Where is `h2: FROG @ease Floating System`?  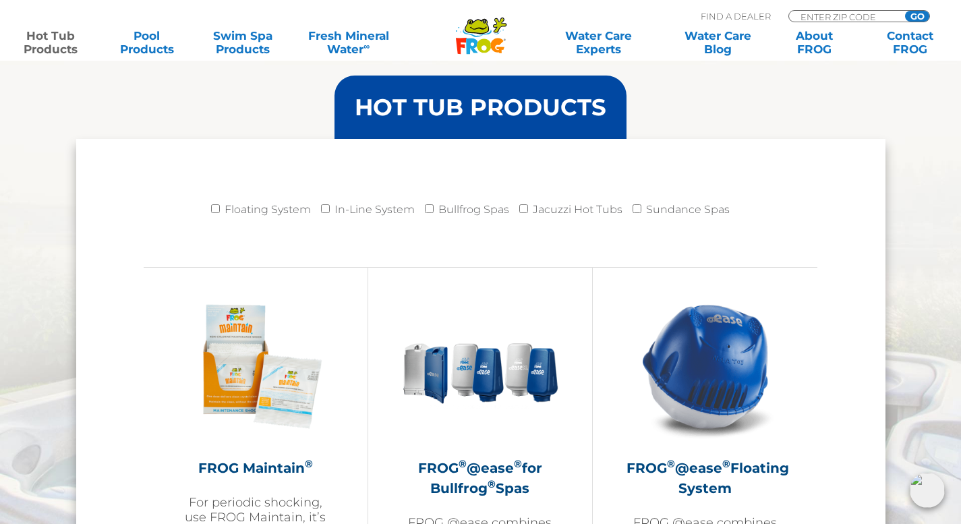 h2: FROG @ease Floating System is located at coordinates (705, 478).